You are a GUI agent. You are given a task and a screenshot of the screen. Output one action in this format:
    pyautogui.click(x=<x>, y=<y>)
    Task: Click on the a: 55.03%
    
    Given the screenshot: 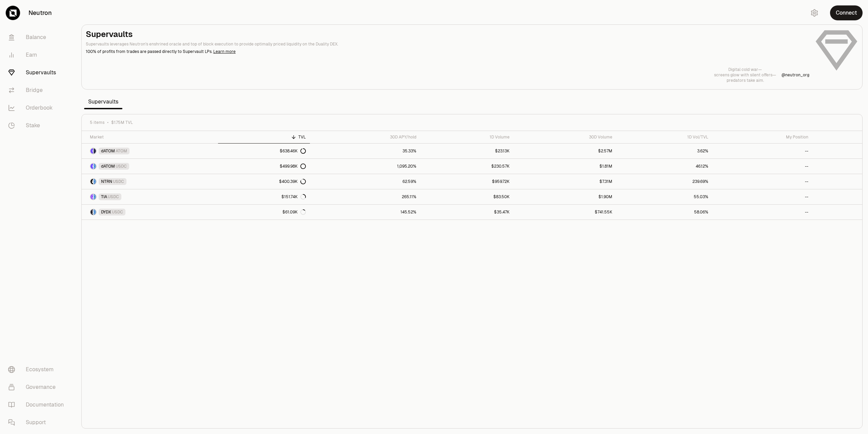 What is the action you would take?
    pyautogui.click(x=664, y=197)
    